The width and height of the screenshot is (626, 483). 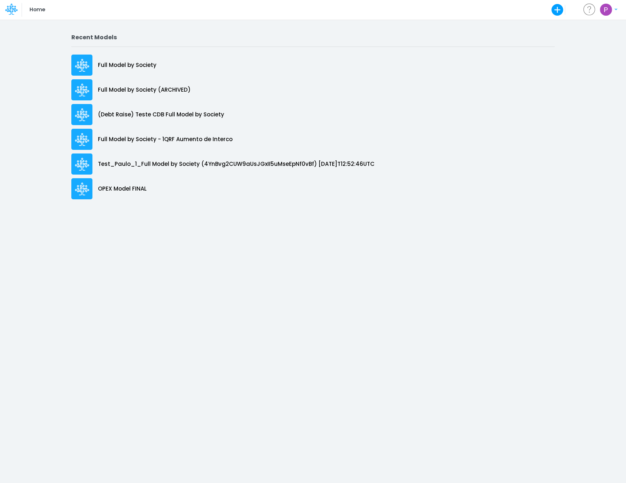 I want to click on h2: Recent Models, so click(x=313, y=37).